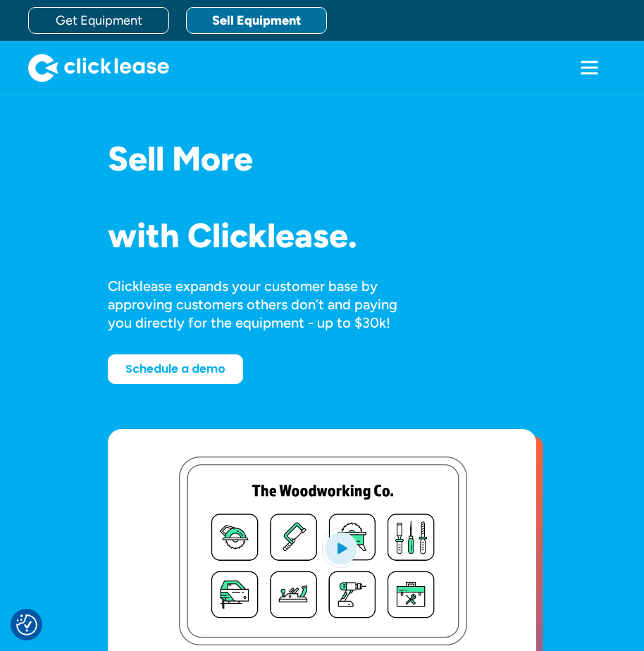  I want to click on img: Clicklease logo, so click(99, 68).